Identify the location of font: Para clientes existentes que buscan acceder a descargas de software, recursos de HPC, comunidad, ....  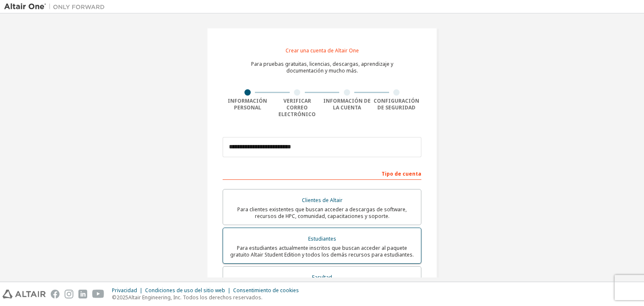
(322, 213).